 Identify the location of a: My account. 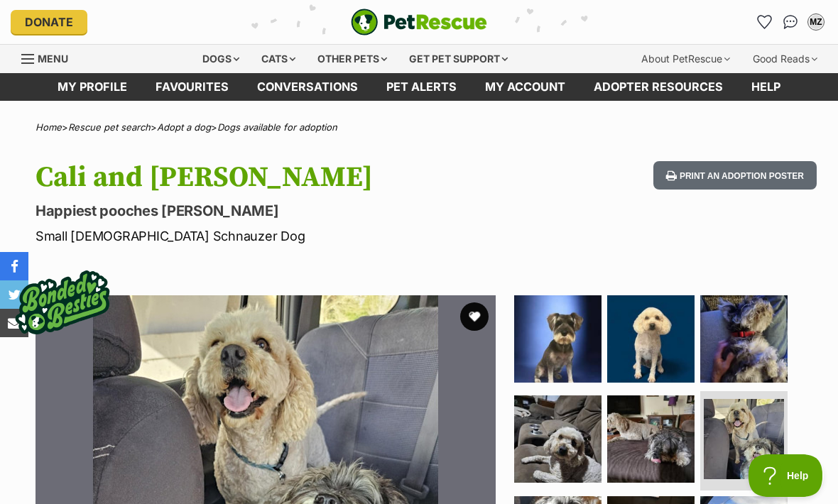
(525, 86).